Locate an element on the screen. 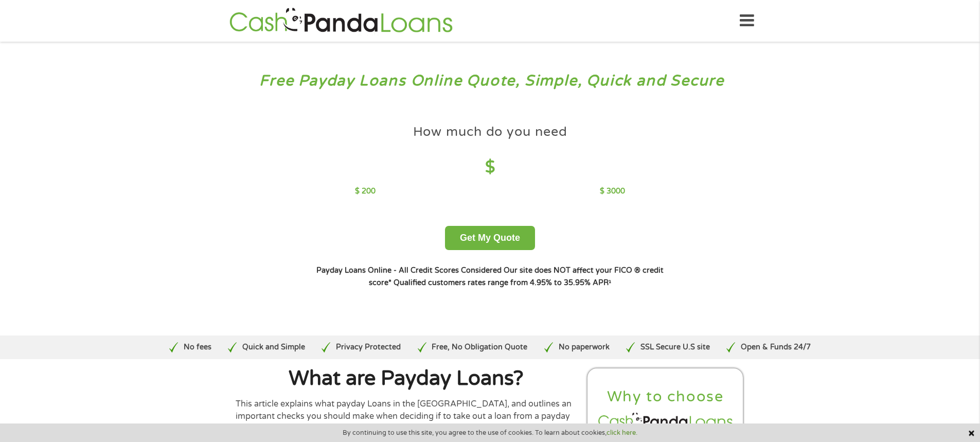  p: Open & Funds 24/7 is located at coordinates (776, 347).